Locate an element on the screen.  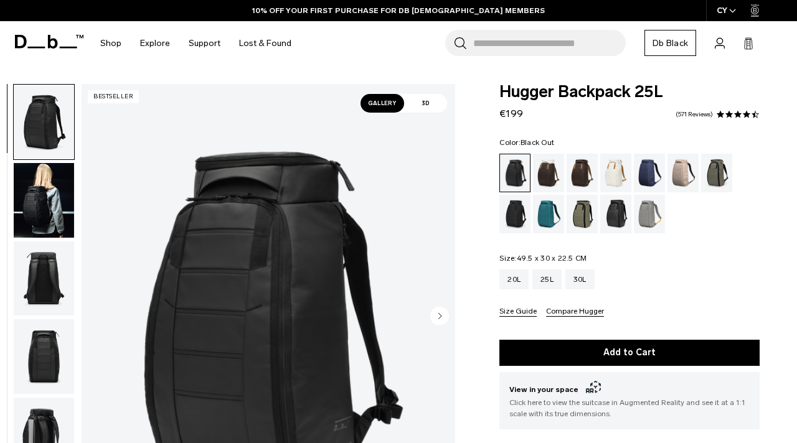
button: View in your space Click here to view the suitcase in Augmented Reality and see it at a 1:1 scale... is located at coordinates (629, 401).